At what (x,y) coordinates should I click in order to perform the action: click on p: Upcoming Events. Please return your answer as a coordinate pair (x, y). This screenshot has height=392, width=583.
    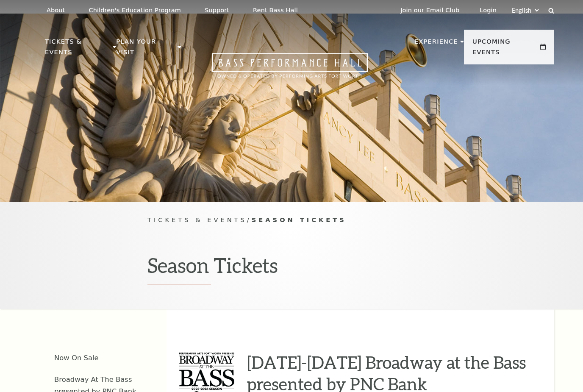
    Looking at the image, I should click on (505, 49).